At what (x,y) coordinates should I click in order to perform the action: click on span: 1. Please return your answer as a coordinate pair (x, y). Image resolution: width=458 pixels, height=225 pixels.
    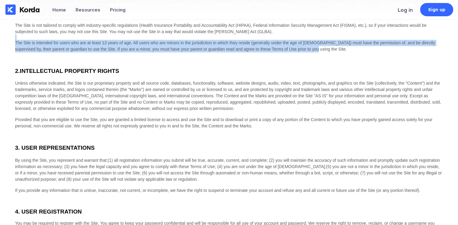
    Looking at the image, I should click on (110, 160).